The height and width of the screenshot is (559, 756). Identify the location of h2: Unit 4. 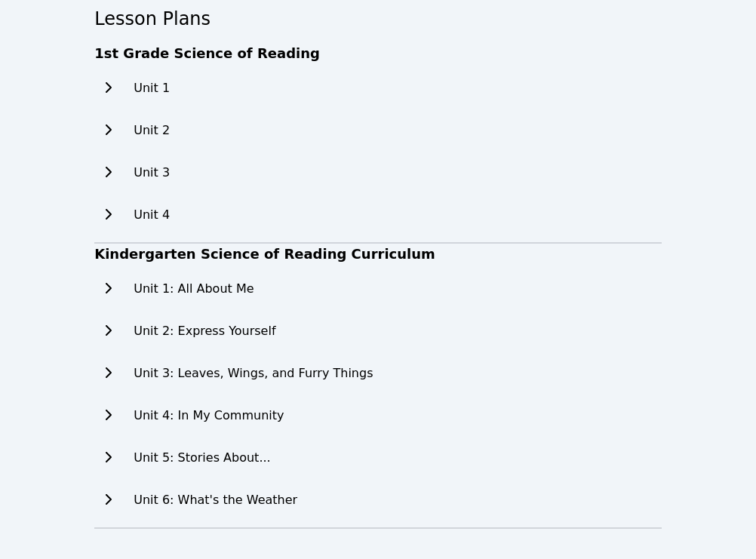
(152, 215).